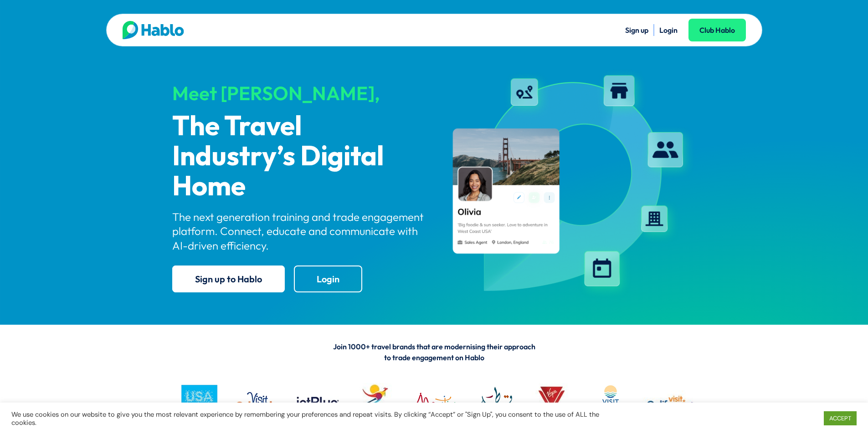  I want to click on img: hablo-profile-image, so click(569, 184).